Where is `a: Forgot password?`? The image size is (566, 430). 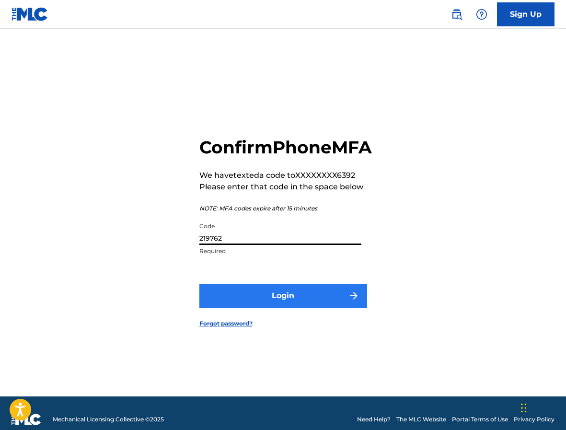
a: Forgot password? is located at coordinates (226, 323).